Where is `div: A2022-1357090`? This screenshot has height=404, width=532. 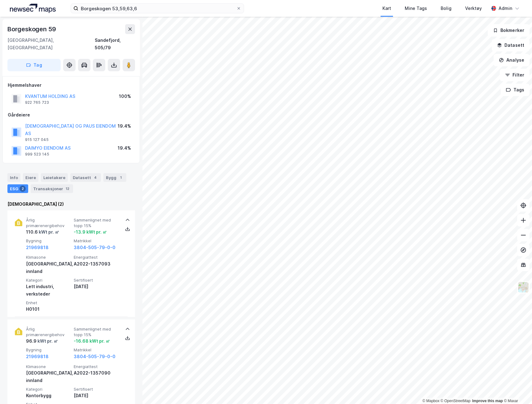 div: A2022-1357090 is located at coordinates (96, 373).